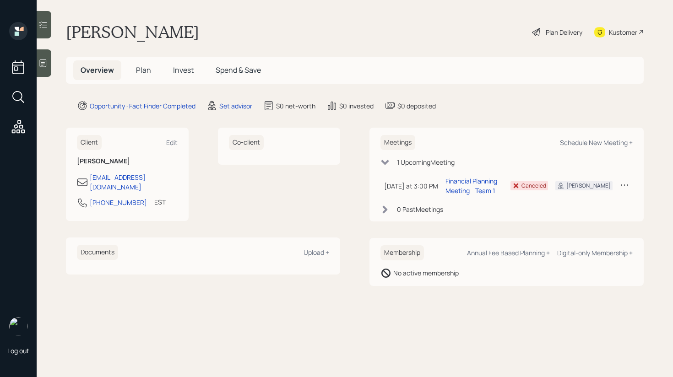  What do you see at coordinates (142, 106) in the screenshot?
I see `div: Opportunity · Fact Finder Completed` at bounding box center [142, 106].